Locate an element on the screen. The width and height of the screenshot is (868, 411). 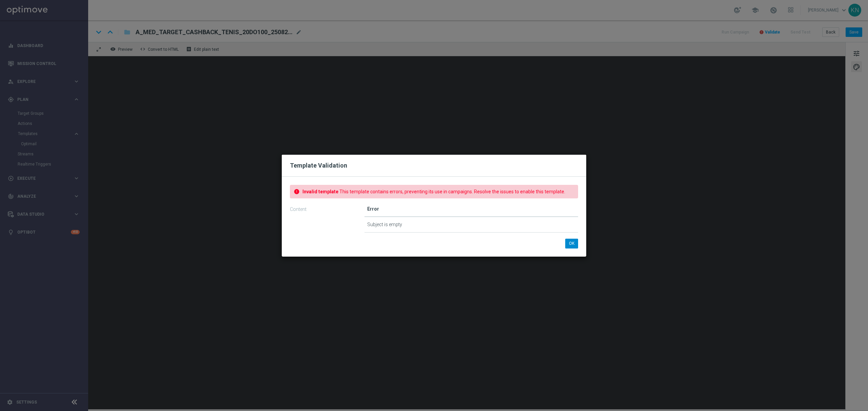
span: This template contains errors, preventing its use in campaigns. Resolve the issues to enable this... is located at coordinates (452, 192).